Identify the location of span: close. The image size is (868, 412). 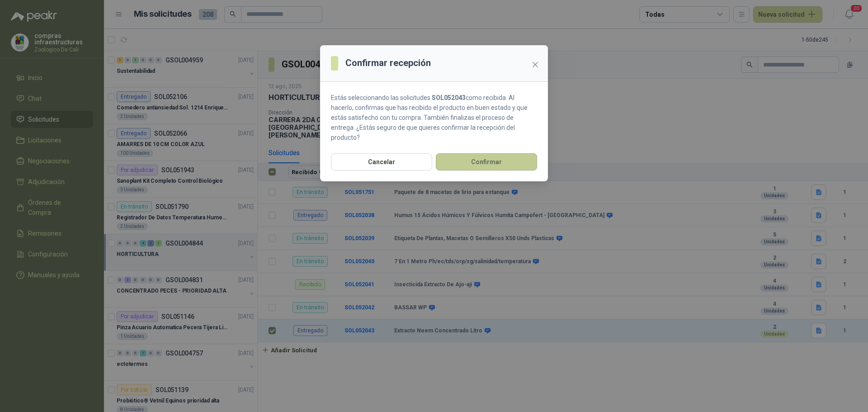
(535, 65).